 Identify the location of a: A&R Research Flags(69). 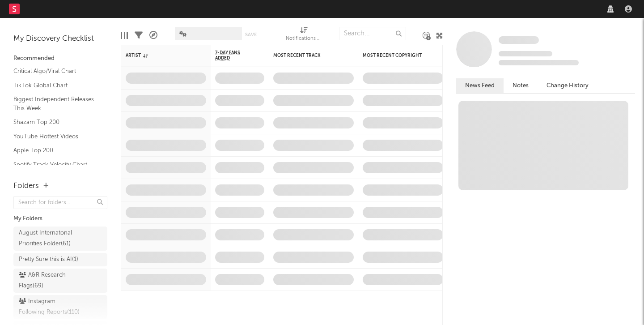
(61, 281).